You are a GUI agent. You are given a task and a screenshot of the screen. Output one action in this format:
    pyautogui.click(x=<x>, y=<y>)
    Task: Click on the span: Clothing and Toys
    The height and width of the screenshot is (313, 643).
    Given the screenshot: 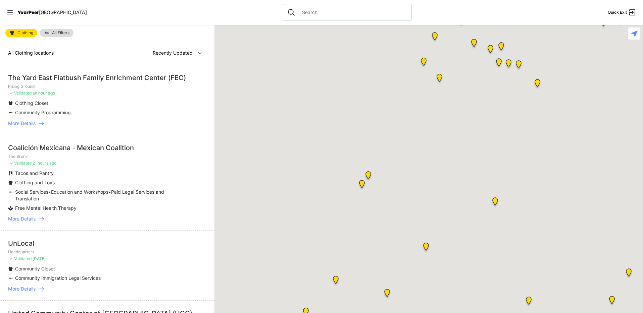 What is the action you would take?
    pyautogui.click(x=35, y=183)
    